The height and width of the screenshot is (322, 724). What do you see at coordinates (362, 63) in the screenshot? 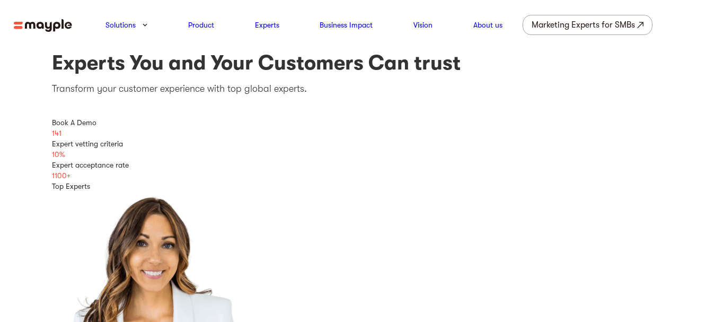
I see `h1: Experts You and Your Customers Can trust` at bounding box center [362, 63].